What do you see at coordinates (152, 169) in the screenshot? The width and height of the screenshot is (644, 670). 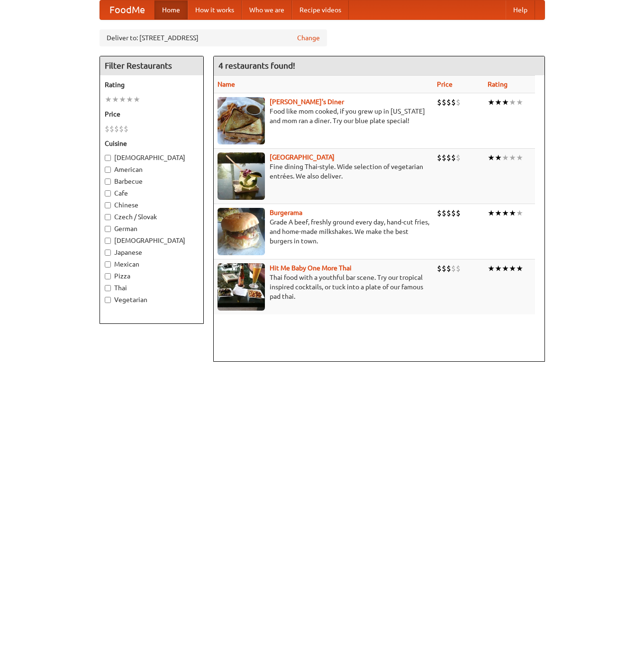 I see `label: American` at bounding box center [152, 169].